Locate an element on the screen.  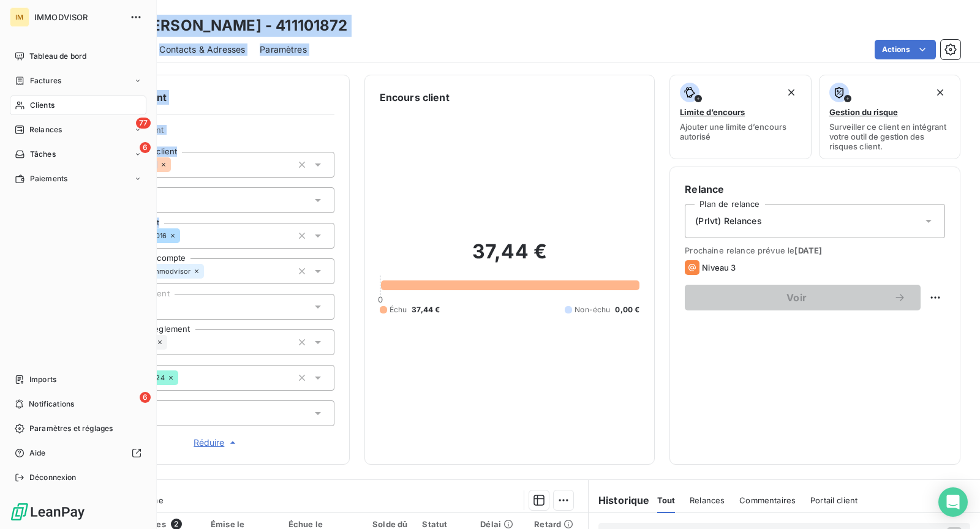
h6: Informations client is located at coordinates (204, 97).